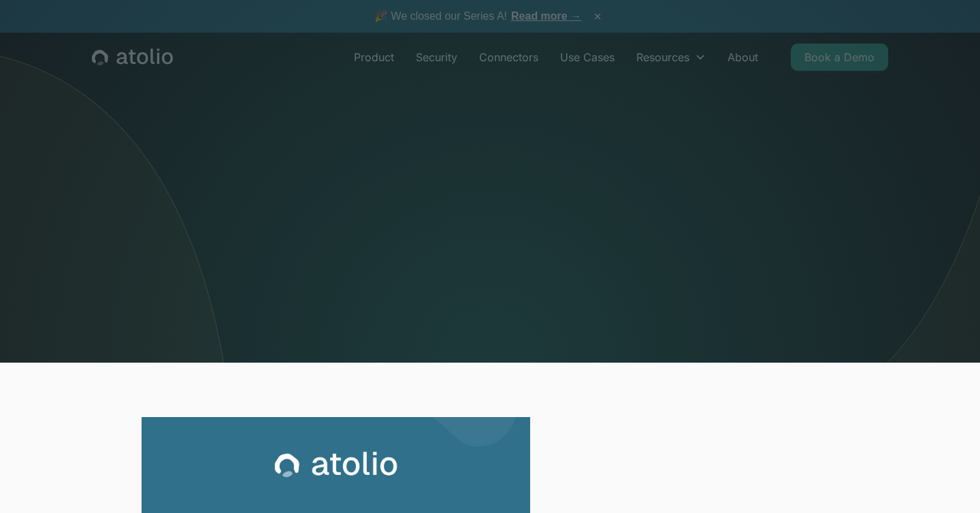  Describe the element at coordinates (839, 57) in the screenshot. I see `a: Book a Demo` at that location.